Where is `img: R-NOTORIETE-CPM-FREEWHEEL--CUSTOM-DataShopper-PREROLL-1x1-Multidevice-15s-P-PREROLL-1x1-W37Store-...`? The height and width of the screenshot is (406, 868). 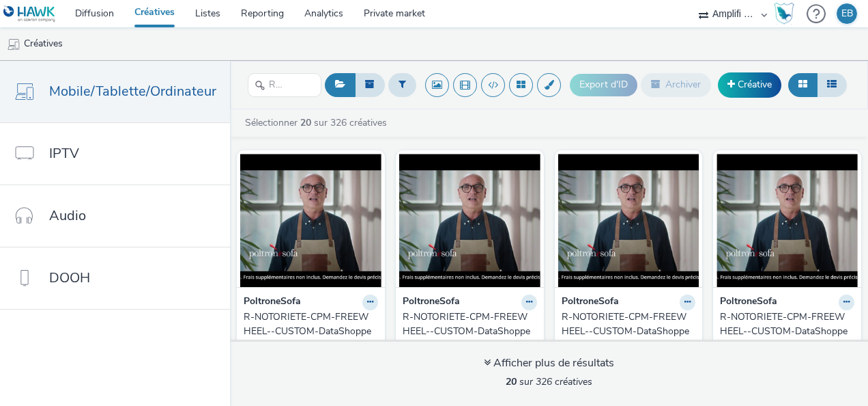 img: R-NOTORIETE-CPM-FREEWHEEL--CUSTOM-DataShopper-PREROLL-1x1-Multidevice-15s-P-PREROLL-1x1-W37Store-... is located at coordinates (787, 220).